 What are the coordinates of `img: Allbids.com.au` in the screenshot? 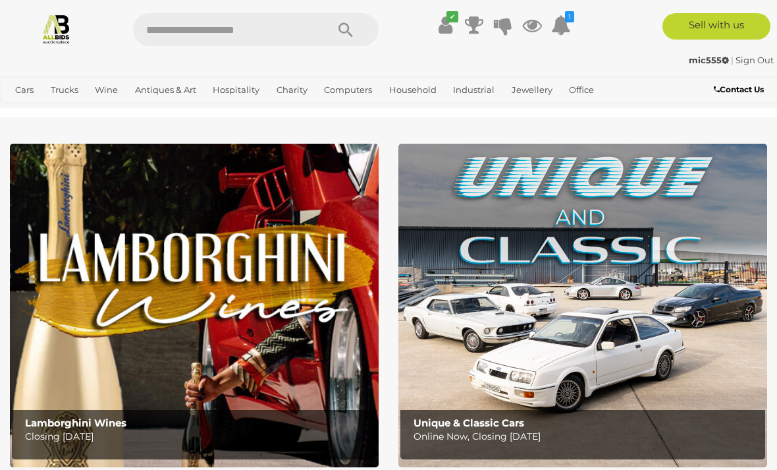 It's located at (56, 28).